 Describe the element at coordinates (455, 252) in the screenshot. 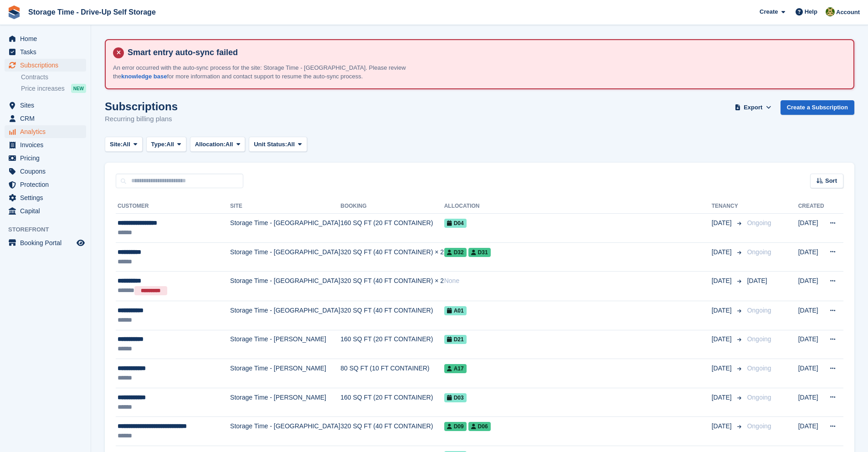

I see `span: D32` at that location.